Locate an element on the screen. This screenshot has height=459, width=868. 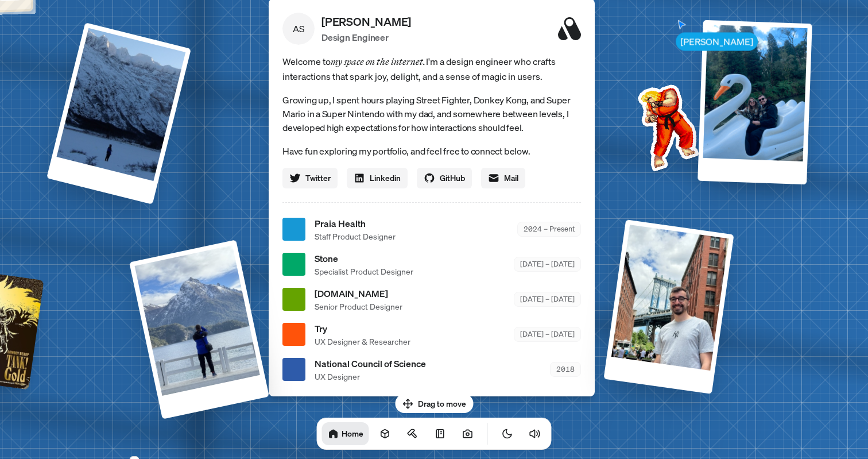
span: Twitter is located at coordinates (318, 177).